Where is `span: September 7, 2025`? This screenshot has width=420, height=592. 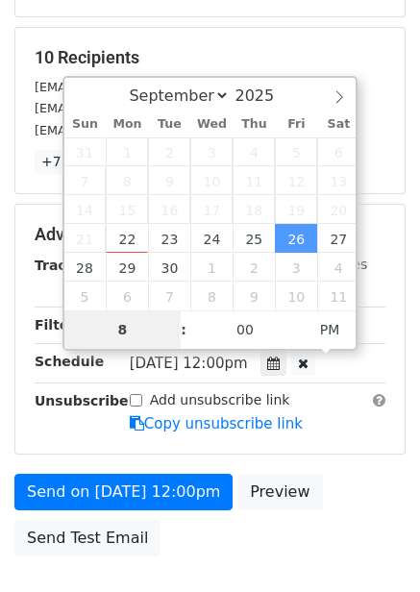 span: September 7, 2025 is located at coordinates (86, 181).